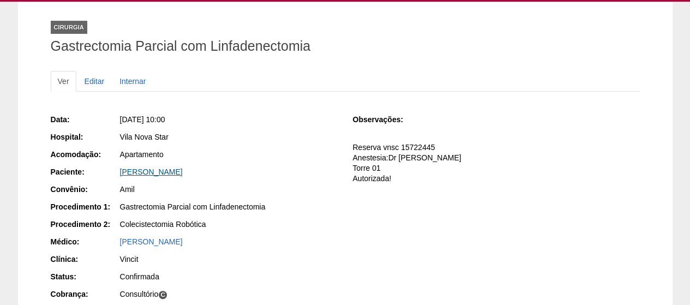 This screenshot has height=305, width=690. I want to click on h1: Gastrectomia Parcial com Linfadenectomia, so click(345, 46).